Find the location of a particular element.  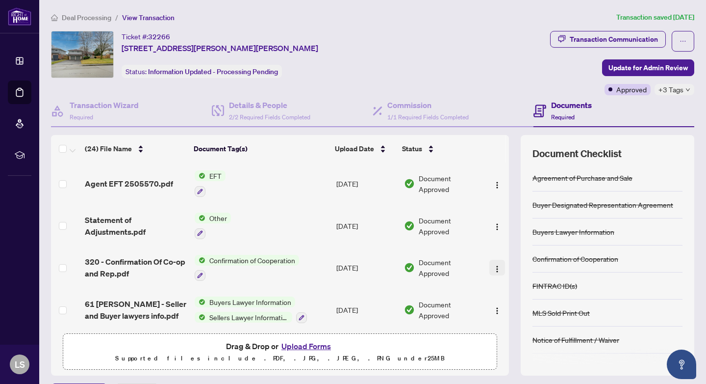

span: (24) File Name is located at coordinates (108, 149).